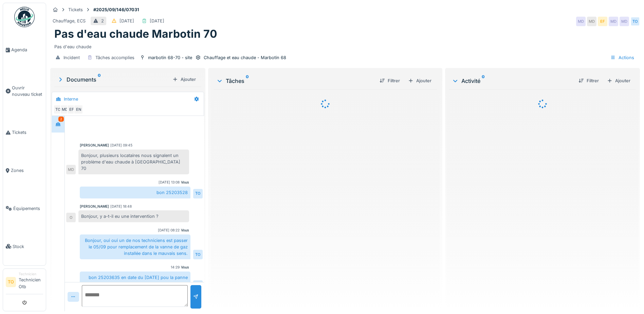 This screenshot has height=314, width=644. What do you see at coordinates (136, 34) in the screenshot?
I see `h1: Pas d'eau chaude Marbotin 70` at bounding box center [136, 34].